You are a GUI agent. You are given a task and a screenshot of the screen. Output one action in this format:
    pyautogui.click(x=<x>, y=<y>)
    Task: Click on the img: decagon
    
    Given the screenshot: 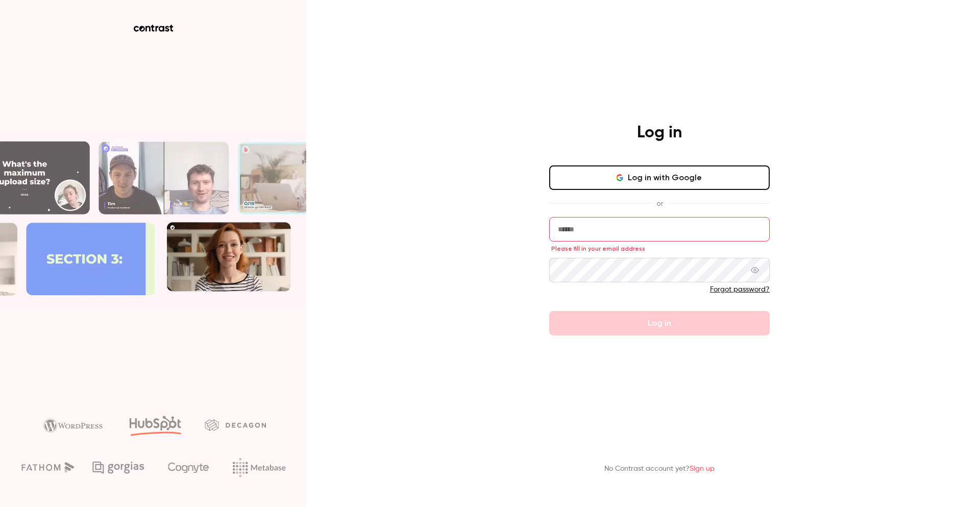 What is the action you would take?
    pyautogui.click(x=235, y=425)
    